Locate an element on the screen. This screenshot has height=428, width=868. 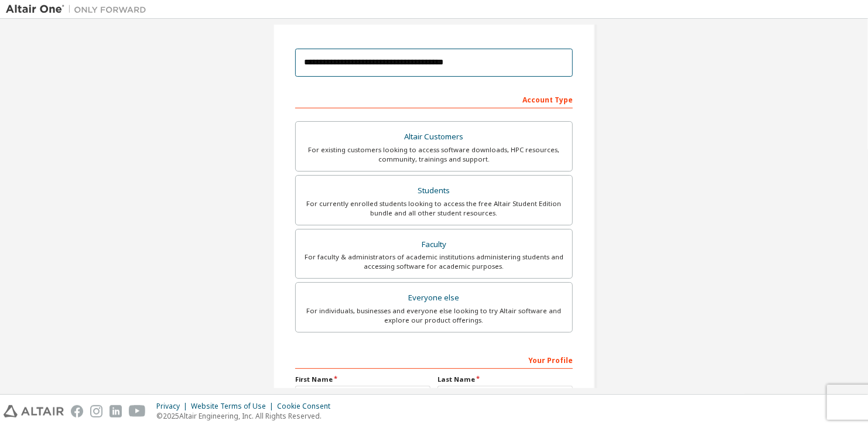
div: For existing customers looking to access software downloads, HPC resources, community, trainings ... is located at coordinates (434, 155).